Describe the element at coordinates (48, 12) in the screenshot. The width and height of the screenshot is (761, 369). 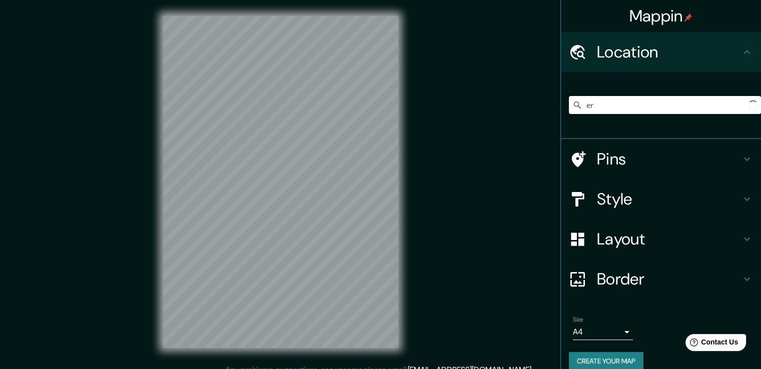
I see `span: Contact Us` at that location.